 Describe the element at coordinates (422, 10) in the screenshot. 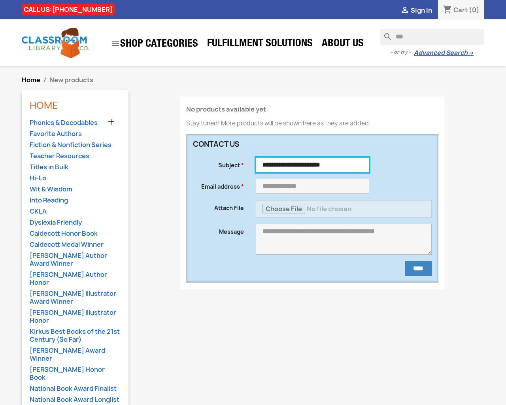

I see `span: Sign in` at that location.